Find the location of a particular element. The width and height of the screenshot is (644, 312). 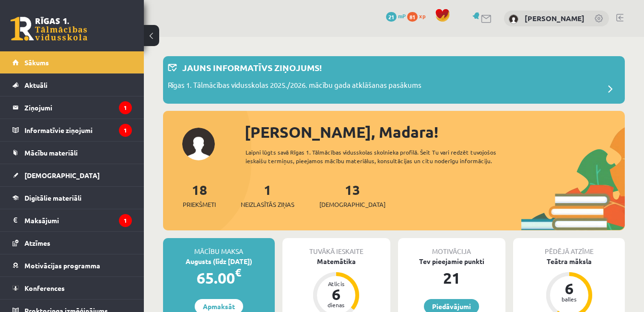

legend: Ziņojumi is located at coordinates (78, 107).